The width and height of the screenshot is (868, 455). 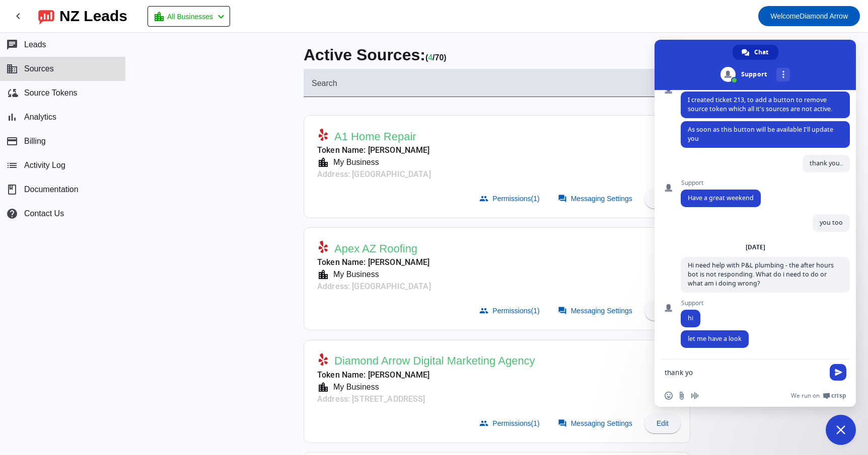 What do you see at coordinates (190, 17) in the screenshot?
I see `span: All Businesses` at bounding box center [190, 17].